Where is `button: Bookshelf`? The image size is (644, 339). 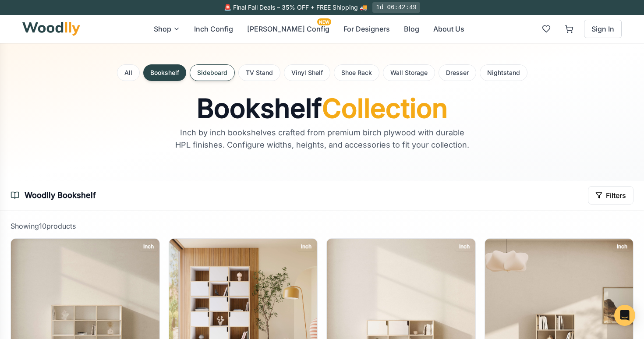
button: Bookshelf is located at coordinates (165, 73).